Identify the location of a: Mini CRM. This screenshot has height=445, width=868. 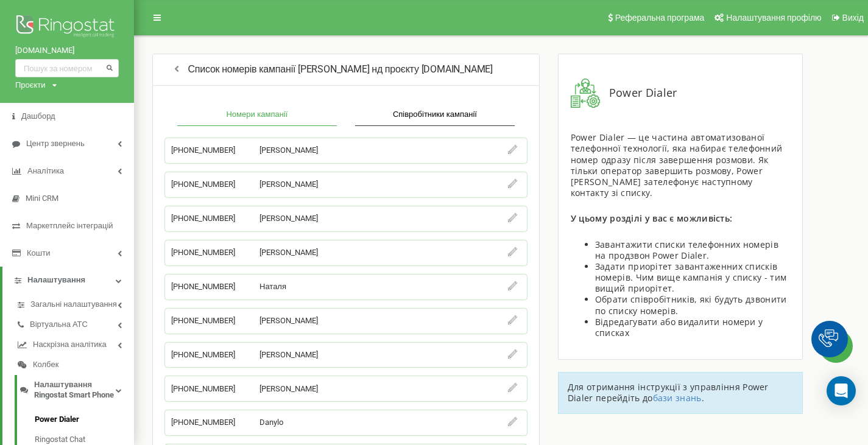
(67, 199).